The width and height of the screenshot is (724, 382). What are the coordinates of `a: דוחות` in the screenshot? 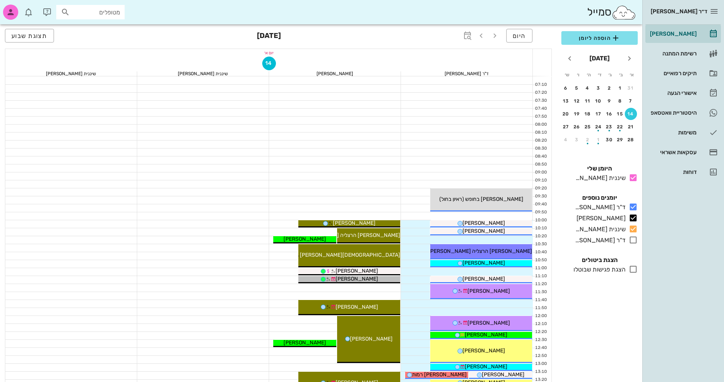 It's located at (683, 172).